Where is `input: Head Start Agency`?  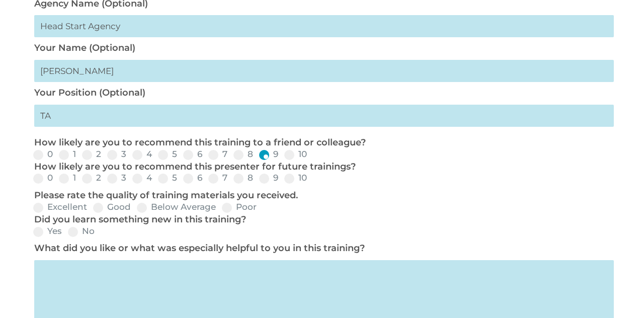 input: Head Start Agency is located at coordinates (324, 26).